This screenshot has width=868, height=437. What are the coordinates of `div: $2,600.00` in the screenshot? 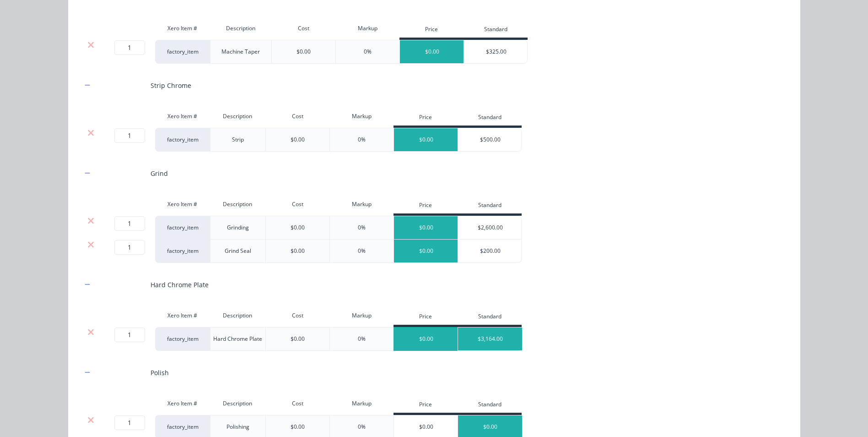 It's located at (490, 228).